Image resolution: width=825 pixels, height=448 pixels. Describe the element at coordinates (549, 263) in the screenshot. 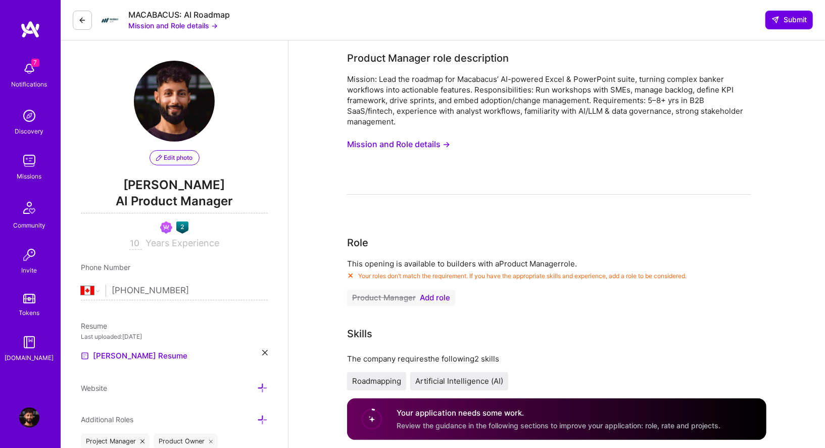

I see `p: This opening is available to builders with a Product Manager role.` at that location.